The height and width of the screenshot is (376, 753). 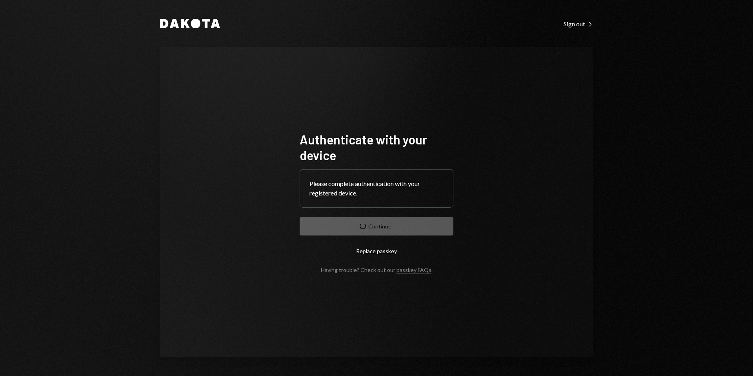 I want to click on button: Replace passkey, so click(x=376, y=251).